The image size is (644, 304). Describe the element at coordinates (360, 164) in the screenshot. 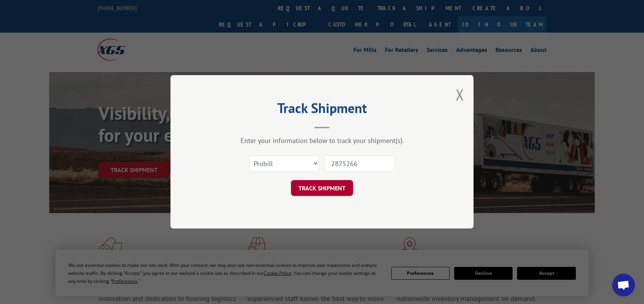

I see `input: Number(s)` at that location.